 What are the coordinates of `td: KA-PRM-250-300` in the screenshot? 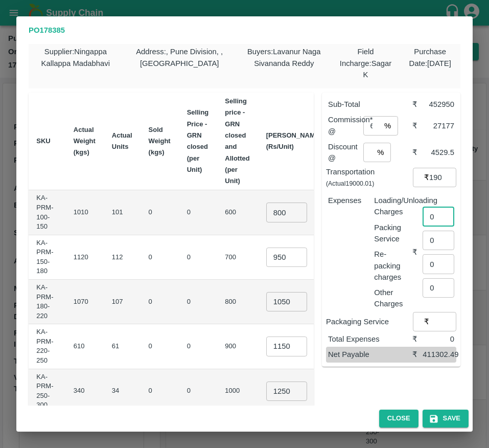 It's located at (46, 391).